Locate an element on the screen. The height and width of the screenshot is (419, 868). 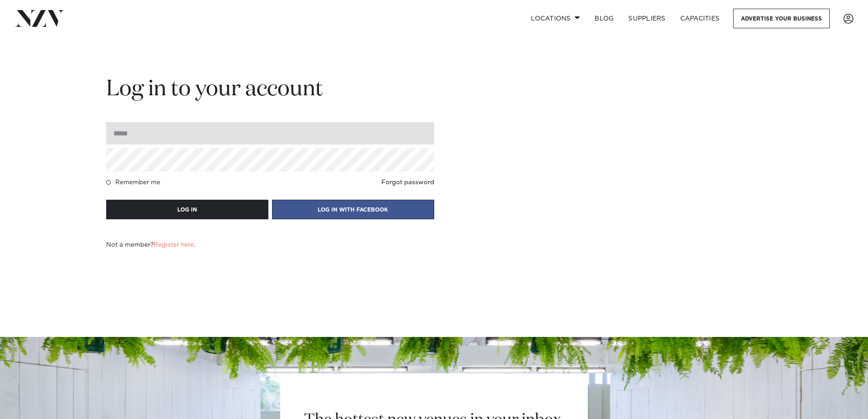
mark: Register here is located at coordinates (174, 245).